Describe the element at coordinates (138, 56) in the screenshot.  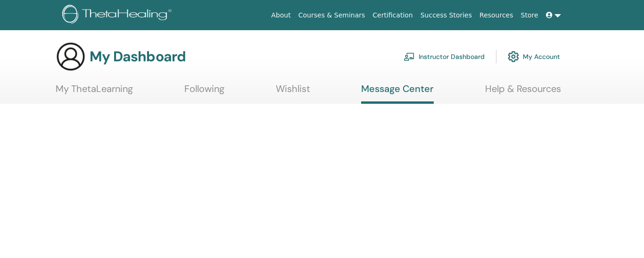
I see `h3: My Dashboard` at that location.